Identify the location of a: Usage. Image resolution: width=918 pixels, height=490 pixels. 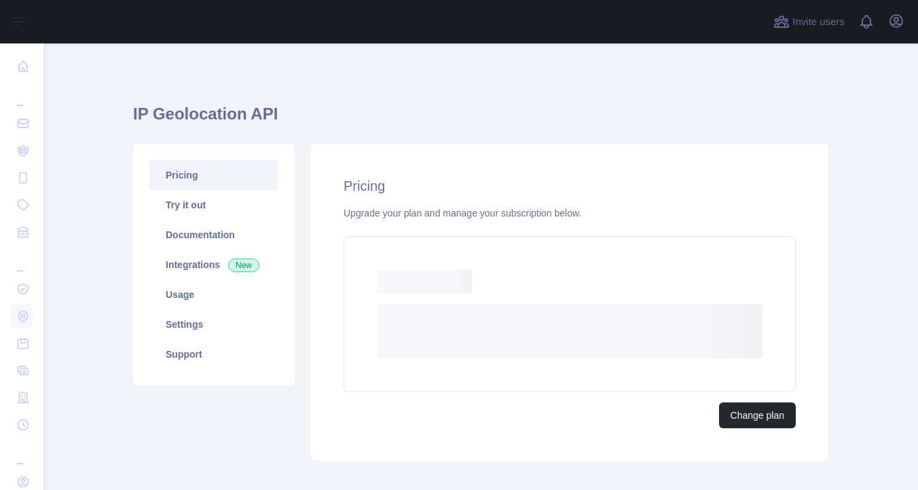
(214, 295).